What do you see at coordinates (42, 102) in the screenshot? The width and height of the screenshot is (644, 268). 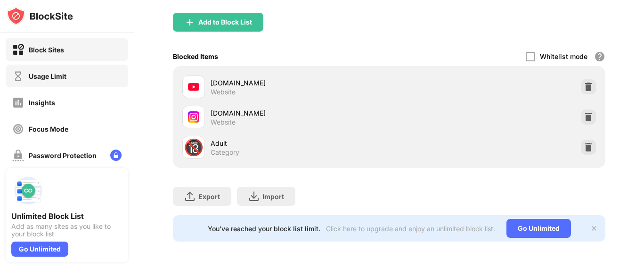 I see `div: Insights` at bounding box center [42, 102].